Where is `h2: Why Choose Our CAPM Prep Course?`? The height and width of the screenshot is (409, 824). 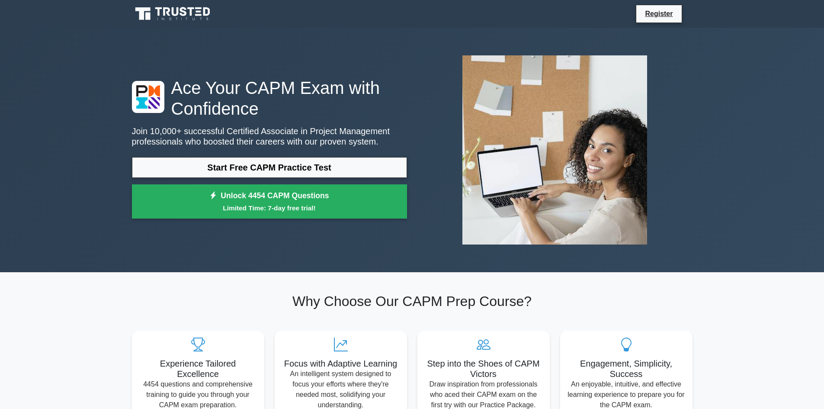 h2: Why Choose Our CAPM Prep Course? is located at coordinates (412, 301).